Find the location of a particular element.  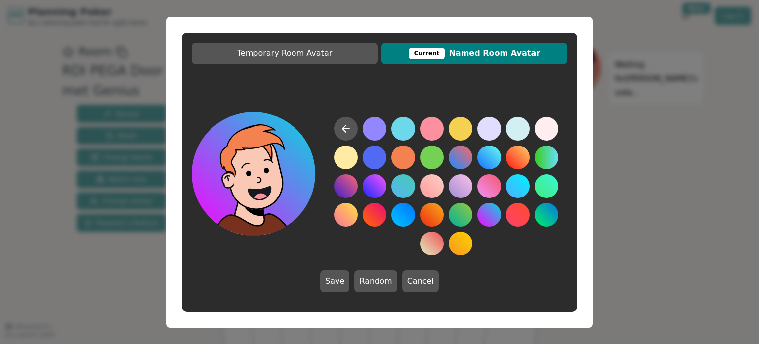

button: Save is located at coordinates (335, 281).